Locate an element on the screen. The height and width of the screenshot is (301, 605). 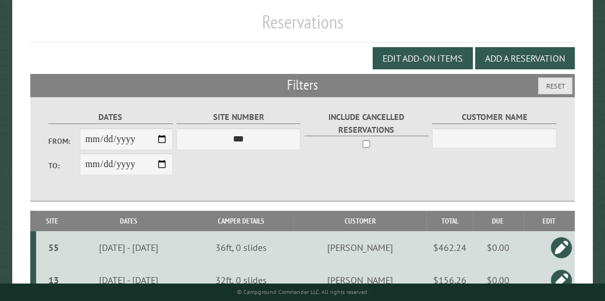
button: Reset is located at coordinates (555, 86).